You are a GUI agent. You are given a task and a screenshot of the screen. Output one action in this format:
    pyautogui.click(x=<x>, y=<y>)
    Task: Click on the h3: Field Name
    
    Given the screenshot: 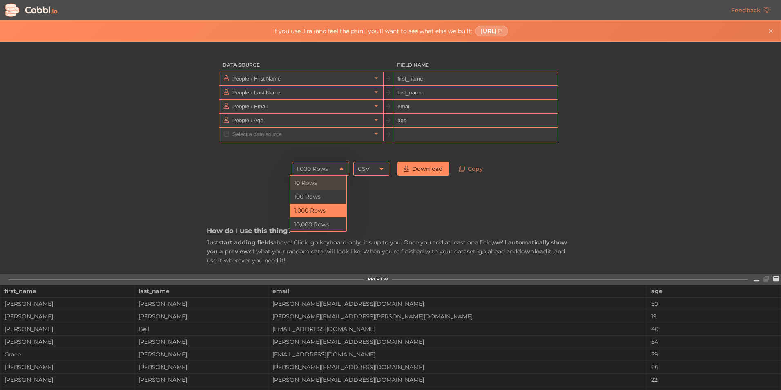 What is the action you would take?
    pyautogui.click(x=475, y=65)
    